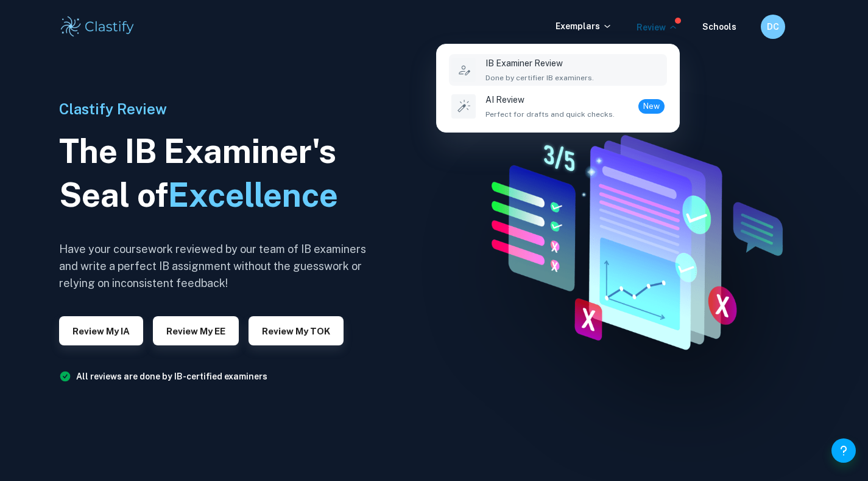 This screenshot has width=868, height=481. Describe the element at coordinates (558, 70) in the screenshot. I see `a: IB Examiner ReviewDone by certifier IB examiners.` at that location.